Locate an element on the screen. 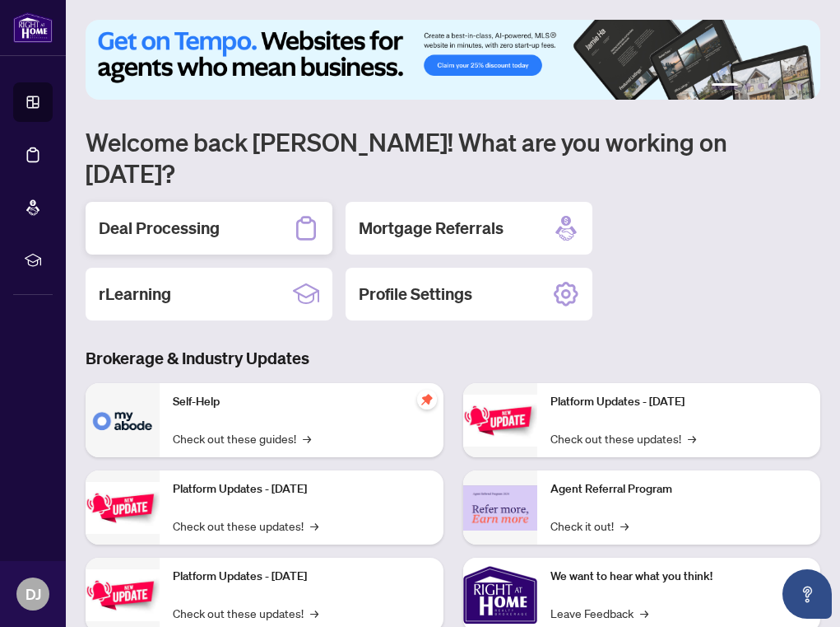 The height and width of the screenshot is (627, 840). button: 5 is located at coordinates (788, 87).